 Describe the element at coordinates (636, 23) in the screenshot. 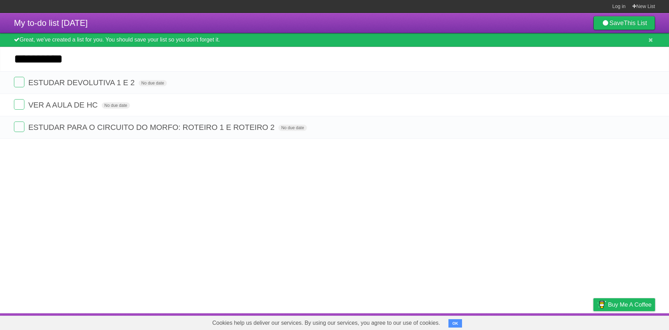

I see `b: This List` at that location.